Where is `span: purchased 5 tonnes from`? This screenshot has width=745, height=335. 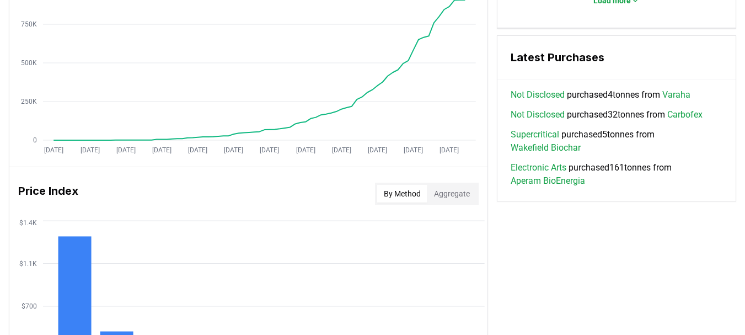
span: purchased 5 tonnes from is located at coordinates (617, 141).